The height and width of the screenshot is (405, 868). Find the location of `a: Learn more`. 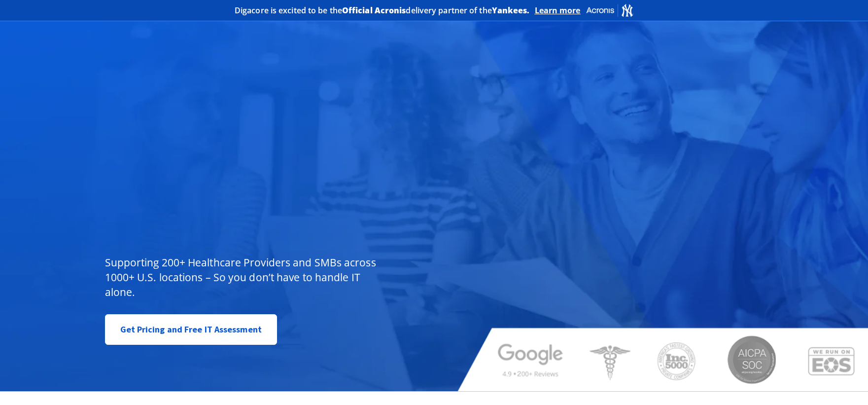

a: Learn more is located at coordinates (557, 10).